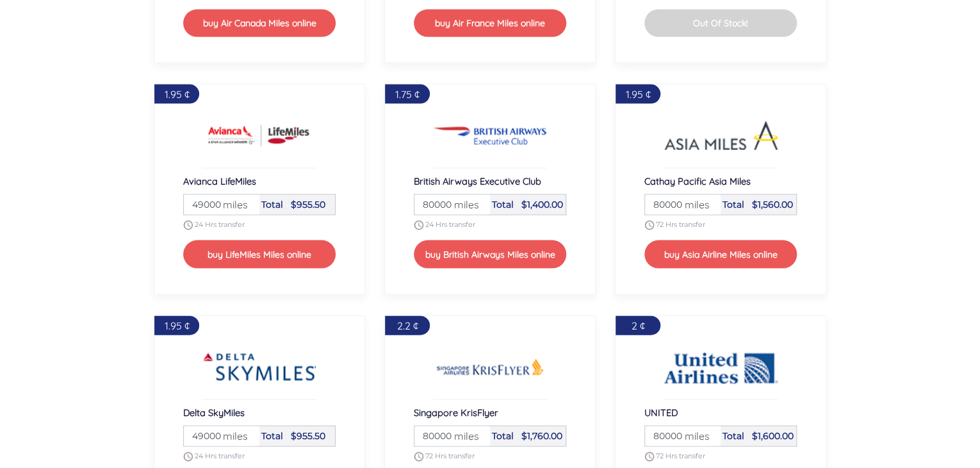  What do you see at coordinates (720, 254) in the screenshot?
I see `button: buy Asia Airline Miles online` at bounding box center [720, 254].